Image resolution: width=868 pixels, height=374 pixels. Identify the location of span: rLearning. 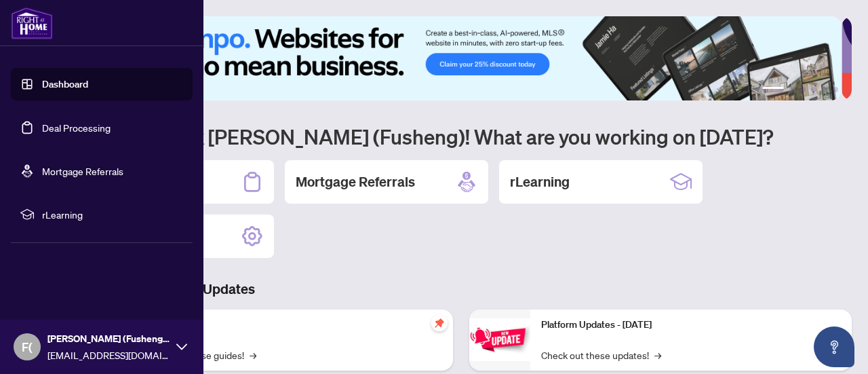
(112, 215).